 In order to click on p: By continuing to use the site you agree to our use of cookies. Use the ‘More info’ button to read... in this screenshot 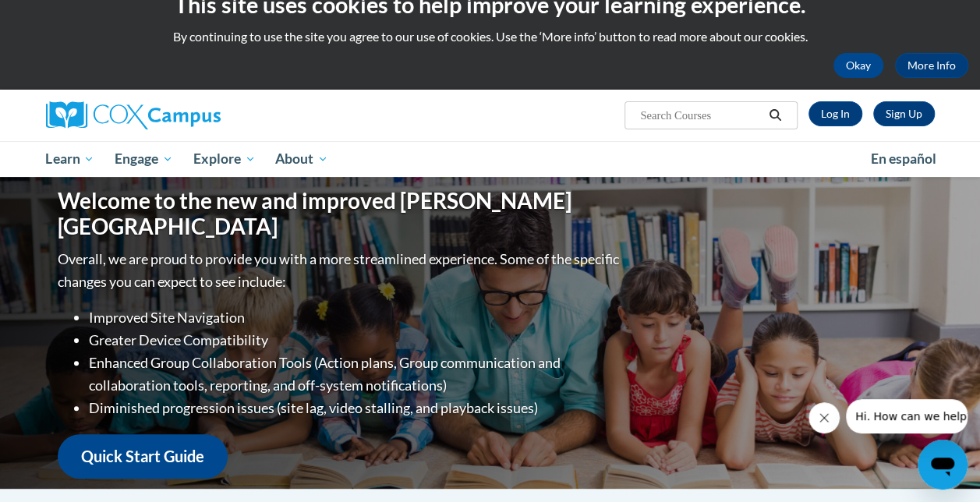, I will do `click(490, 37)`.